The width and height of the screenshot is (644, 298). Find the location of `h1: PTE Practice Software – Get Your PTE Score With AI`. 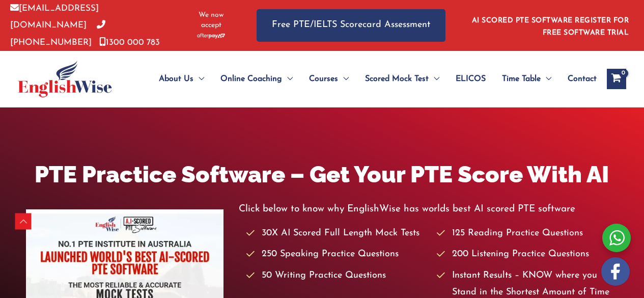

h1: PTE Practice Software – Get Your PTE Score With AI is located at coordinates (322, 174).